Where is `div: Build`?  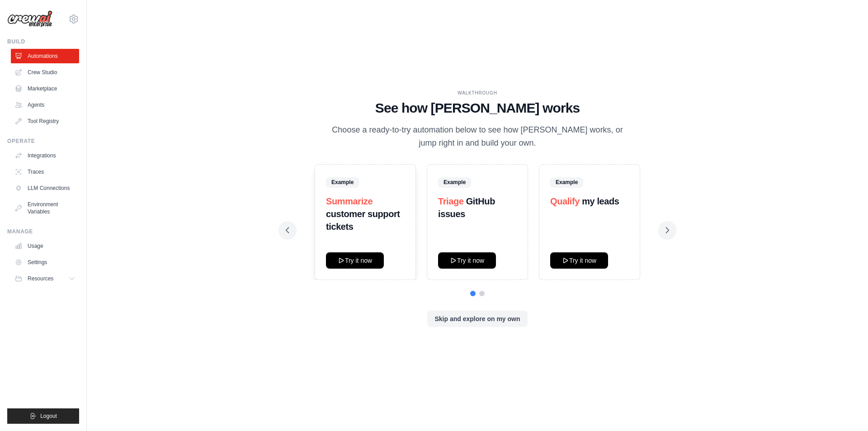 div: Build is located at coordinates (43, 42).